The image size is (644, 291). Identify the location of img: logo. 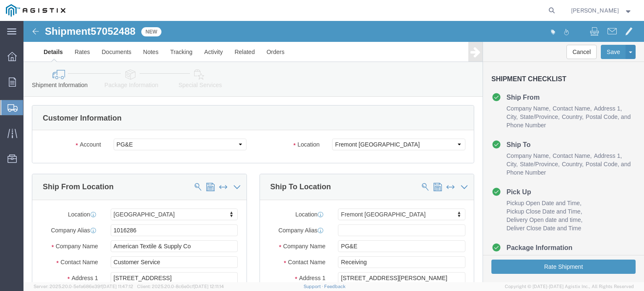
(36, 11).